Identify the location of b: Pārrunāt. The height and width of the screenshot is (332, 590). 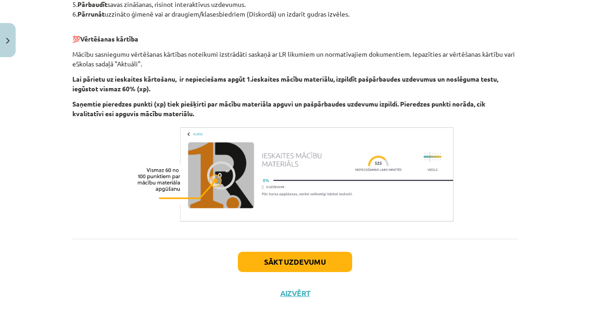
(91, 14).